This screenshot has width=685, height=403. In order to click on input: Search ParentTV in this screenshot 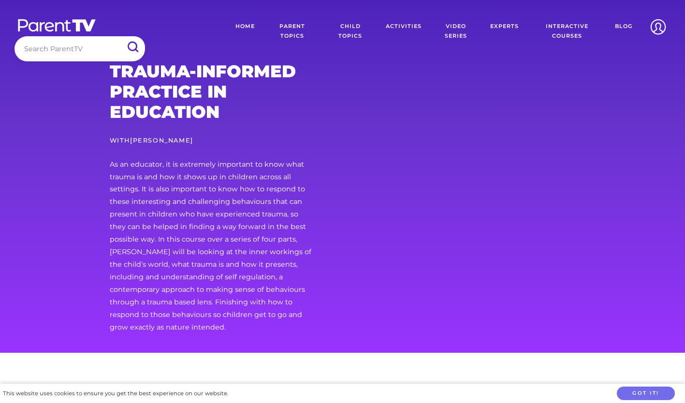, I will do `click(80, 48)`.